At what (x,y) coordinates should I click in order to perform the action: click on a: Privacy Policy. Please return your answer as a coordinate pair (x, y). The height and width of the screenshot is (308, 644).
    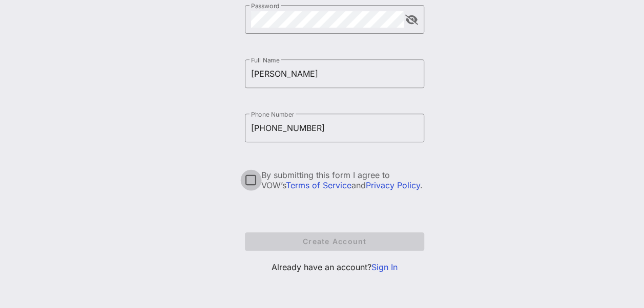
    Looking at the image, I should click on (393, 185).